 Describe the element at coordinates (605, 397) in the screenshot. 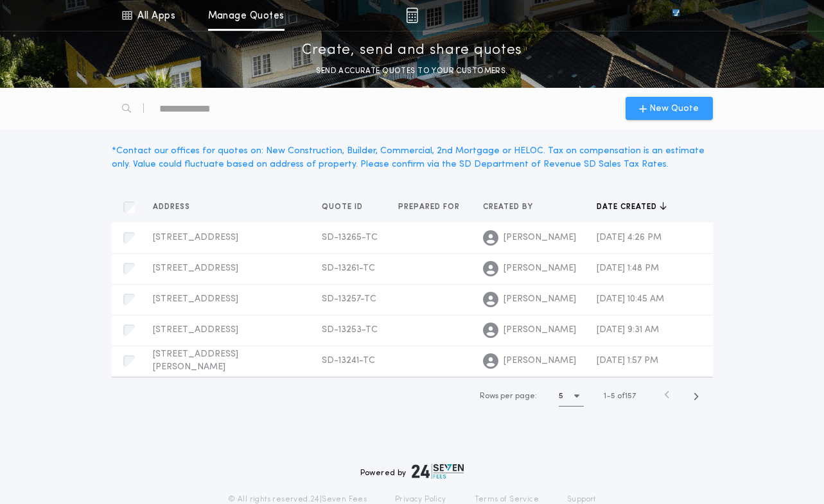

I see `span: 1` at that location.